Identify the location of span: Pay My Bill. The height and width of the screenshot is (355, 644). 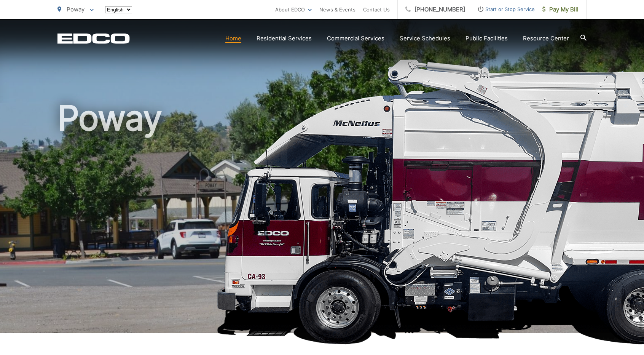
(560, 10).